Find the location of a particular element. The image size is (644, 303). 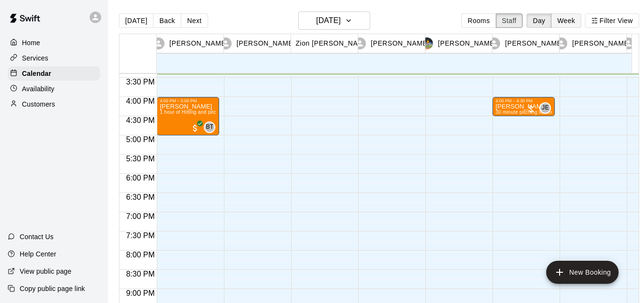

p: Home is located at coordinates (31, 43).